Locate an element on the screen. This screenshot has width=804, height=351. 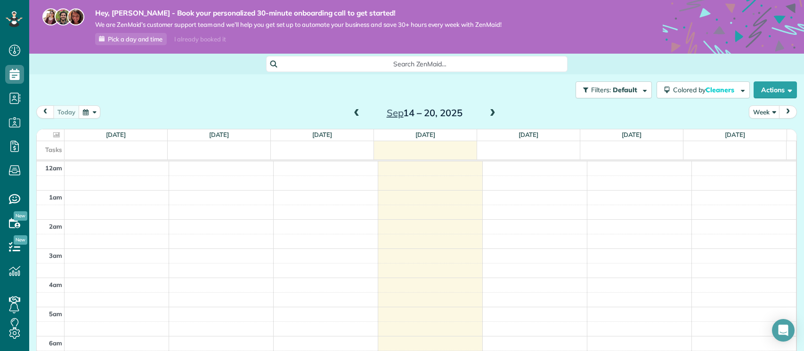
span: 5am is located at coordinates (56, 314).